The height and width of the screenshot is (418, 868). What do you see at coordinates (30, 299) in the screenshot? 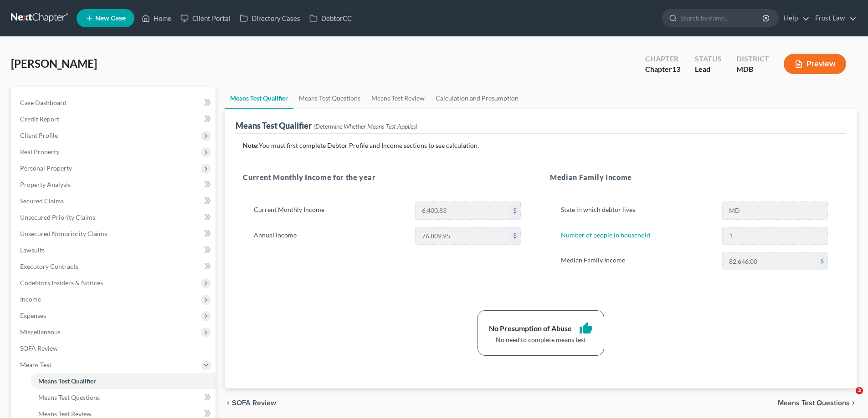
I see `span: Income` at bounding box center [30, 299].